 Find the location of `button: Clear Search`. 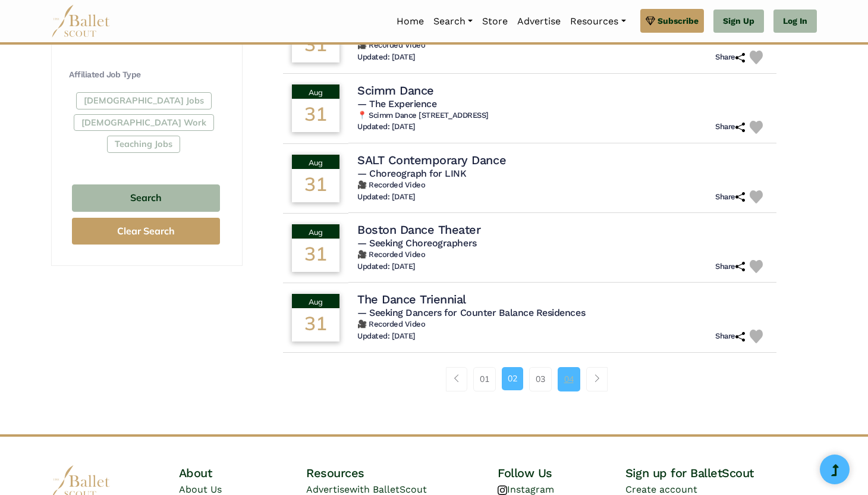

button: Clear Search is located at coordinates (145, 231).